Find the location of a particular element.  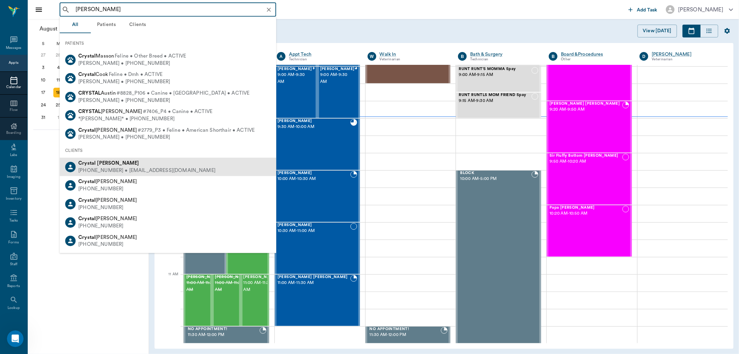

span: August is located at coordinates (49, 29).